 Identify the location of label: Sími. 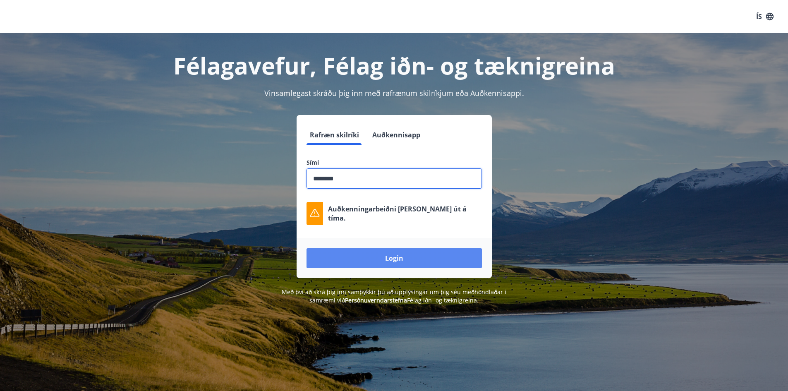
(394, 162).